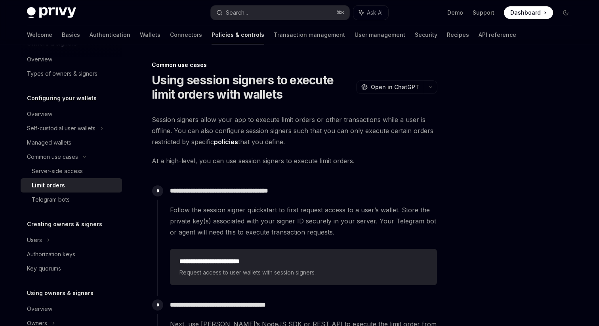 This screenshot has width=599, height=326. I want to click on span: Open in ChatGPT, so click(395, 87).